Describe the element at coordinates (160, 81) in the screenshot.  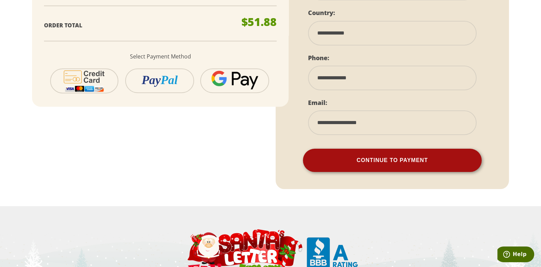
I see `button: PayPal` at that location.